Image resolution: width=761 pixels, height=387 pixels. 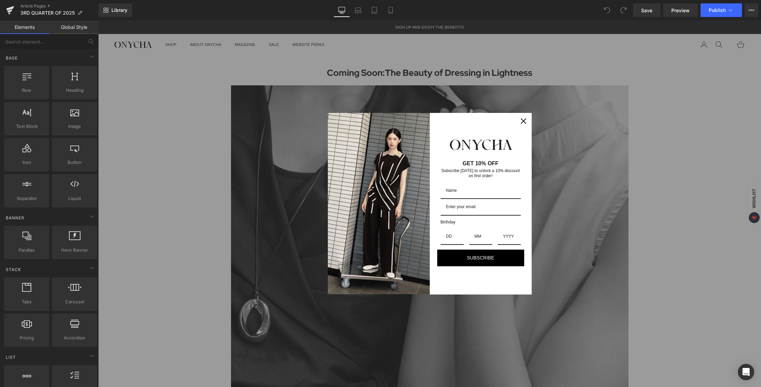 I want to click on a: Article Pages, so click(x=59, y=6).